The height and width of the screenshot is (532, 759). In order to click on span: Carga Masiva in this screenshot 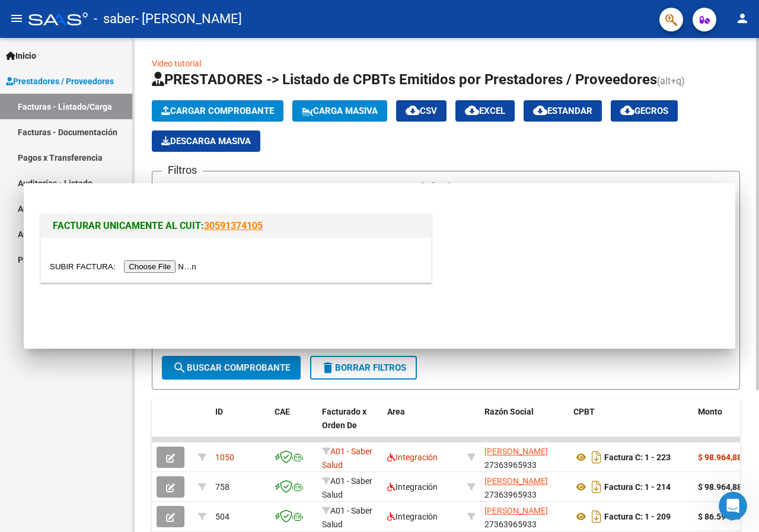, I will do `click(340, 111)`.